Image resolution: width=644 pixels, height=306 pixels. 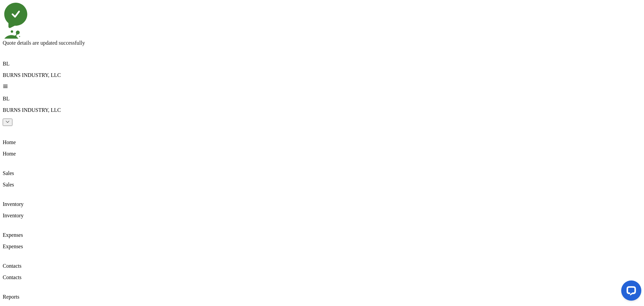 I want to click on span: Expenses, so click(x=12, y=246).